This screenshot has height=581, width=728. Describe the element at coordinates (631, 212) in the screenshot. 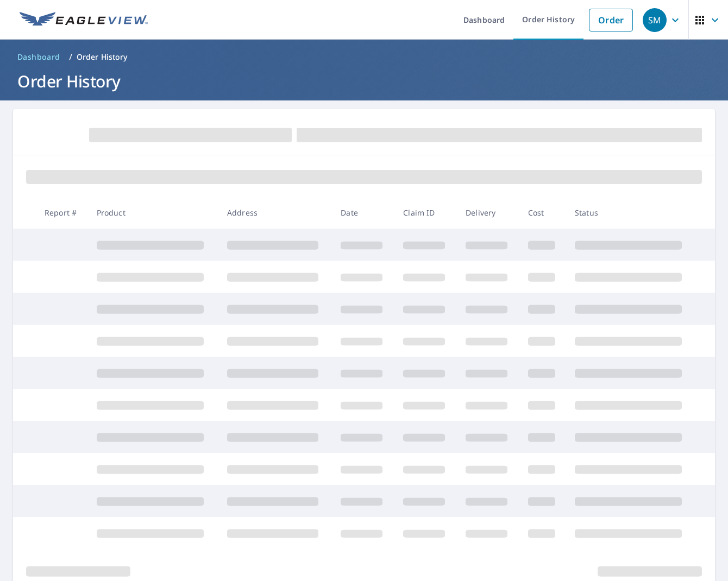

I see `th: Status` at that location.